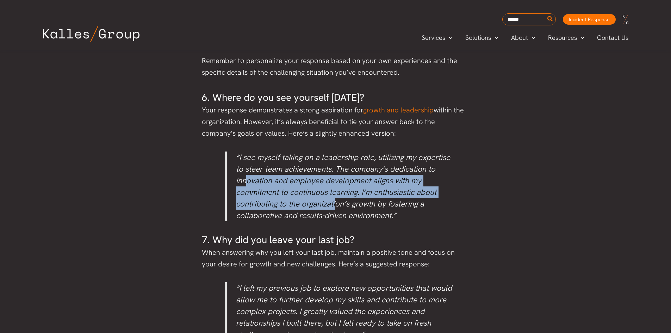 Image resolution: width=671 pixels, height=333 pixels. What do you see at coordinates (278, 239) in the screenshot?
I see `span: 7. Why did you leave your last job?` at bounding box center [278, 239].